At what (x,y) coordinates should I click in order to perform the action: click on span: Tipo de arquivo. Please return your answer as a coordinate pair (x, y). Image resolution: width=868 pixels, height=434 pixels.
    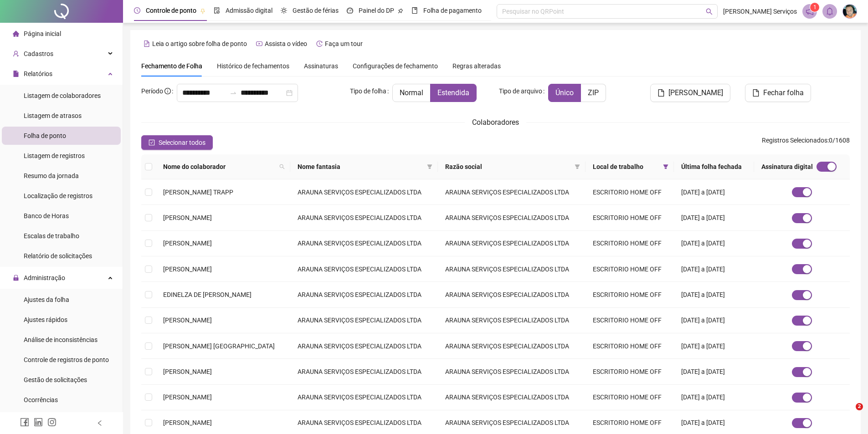
    Looking at the image, I should click on (521, 91).